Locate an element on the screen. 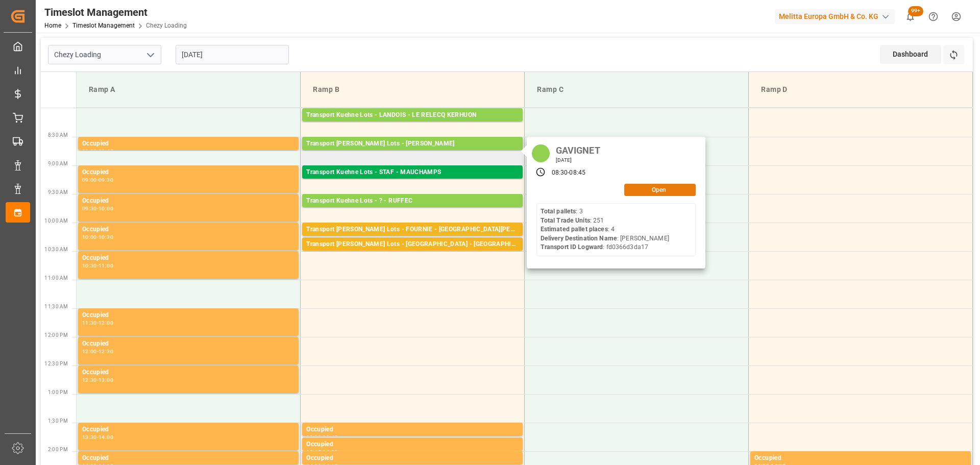  div: GAVIGNET is located at coordinates (578, 149).